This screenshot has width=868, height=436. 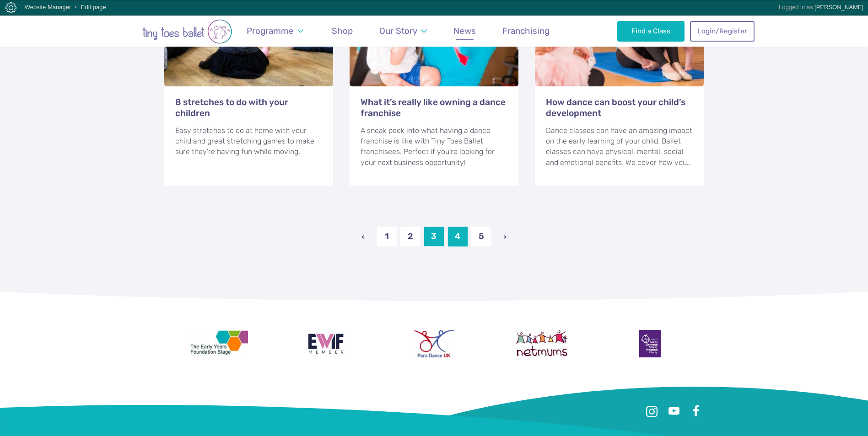 I want to click on a: Instagram, so click(x=652, y=411).